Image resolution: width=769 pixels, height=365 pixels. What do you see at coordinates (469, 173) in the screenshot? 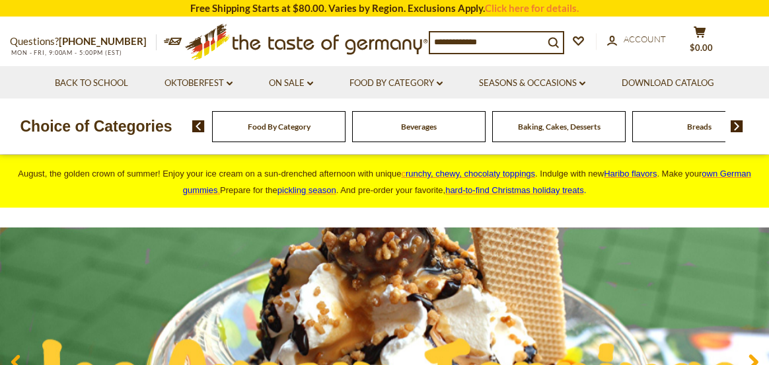
I see `a: crunchy, chewy, chocolaty toppings` at bounding box center [469, 173].